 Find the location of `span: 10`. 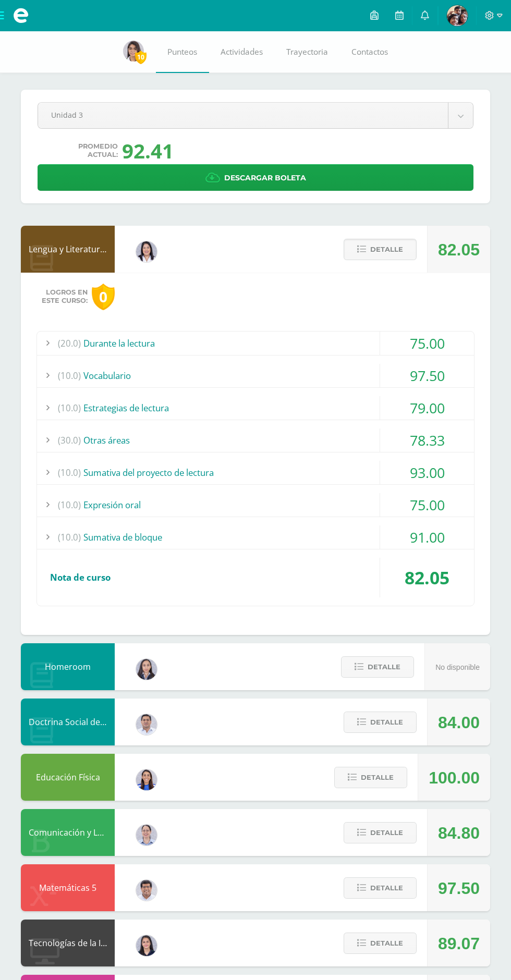

span: 10 is located at coordinates (141, 57).